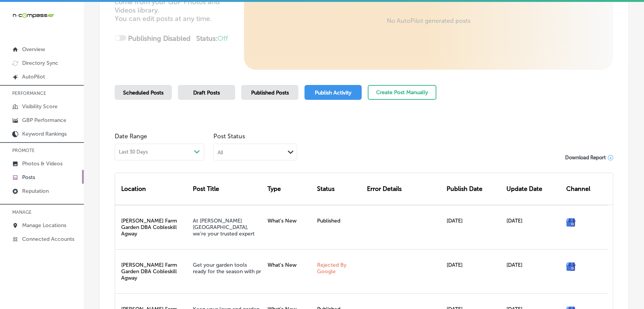 Image resolution: width=644 pixels, height=309 pixels. I want to click on span: Draft Posts, so click(206, 93).